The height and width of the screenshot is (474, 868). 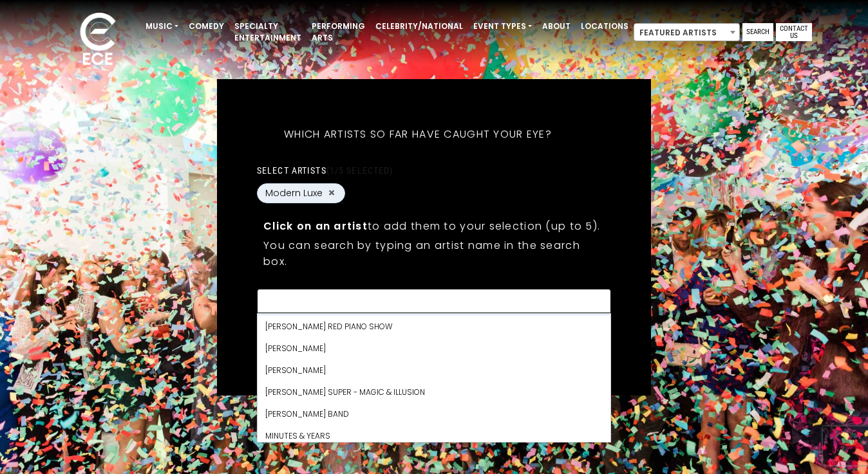 I want to click on li: MINUTES & YEARS, so click(x=434, y=436).